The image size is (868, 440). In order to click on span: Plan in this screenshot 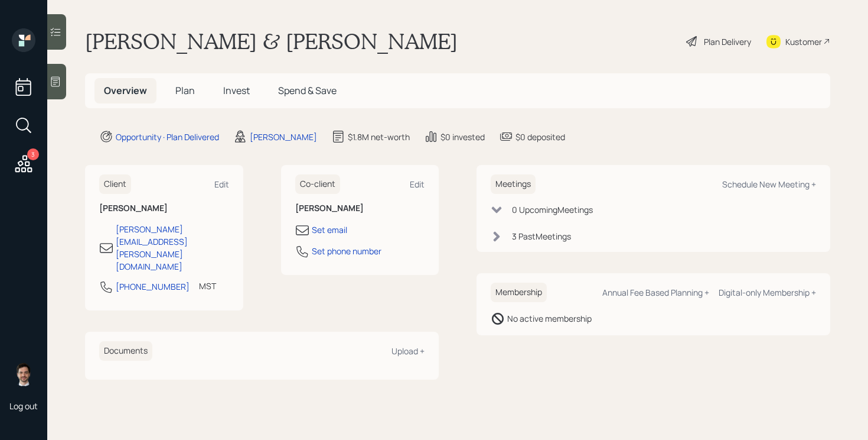, I will do `click(185, 91)`.